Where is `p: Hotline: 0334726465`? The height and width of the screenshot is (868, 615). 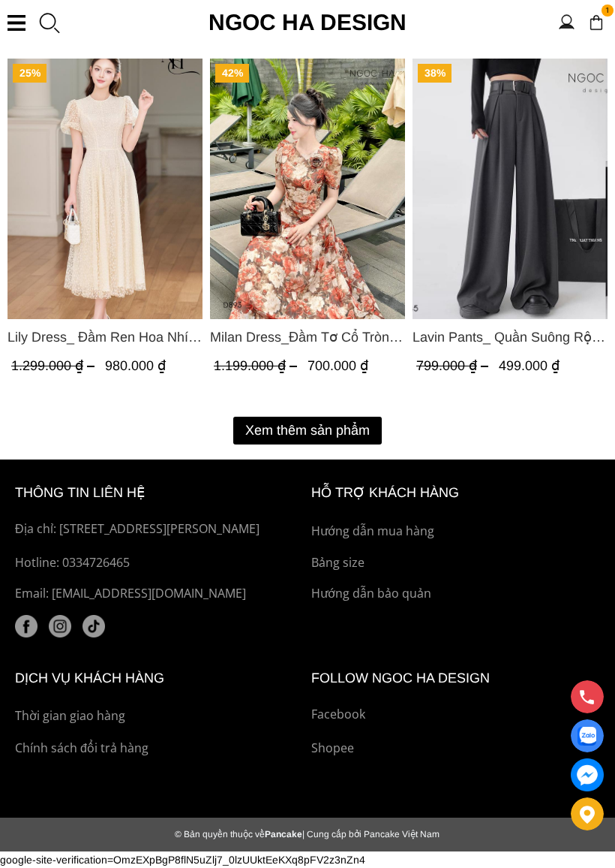 p: Hotline: 0334726465 is located at coordinates (159, 563).